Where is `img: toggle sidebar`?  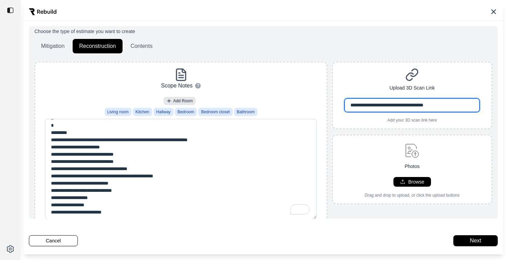 img: toggle sidebar is located at coordinates (10, 10).